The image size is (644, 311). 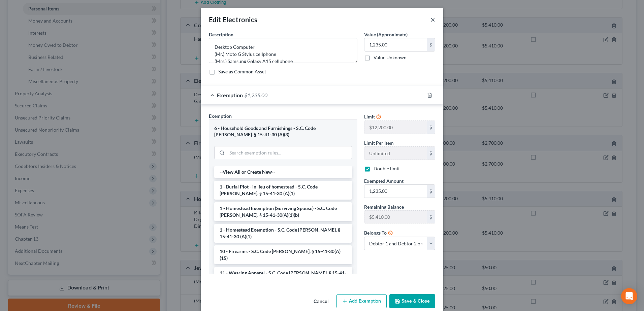 What do you see at coordinates (256, 95) in the screenshot?
I see `span: $1,235.00` at bounding box center [256, 95].